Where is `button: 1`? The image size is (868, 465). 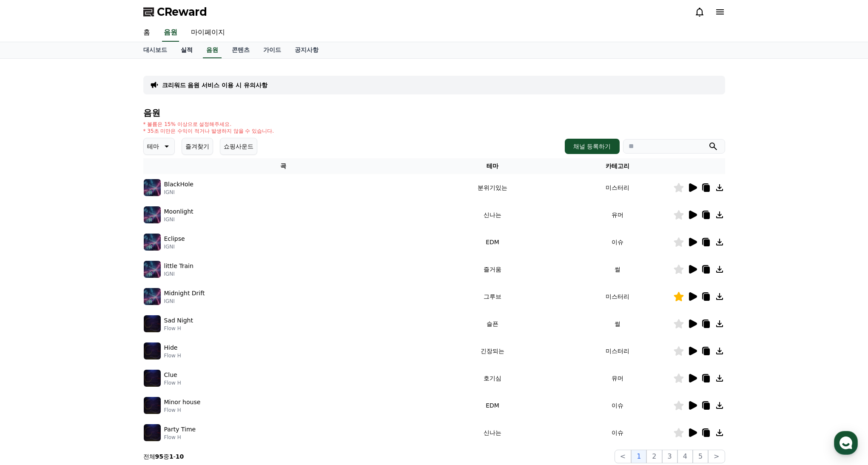
button: 1 is located at coordinates (639, 457).